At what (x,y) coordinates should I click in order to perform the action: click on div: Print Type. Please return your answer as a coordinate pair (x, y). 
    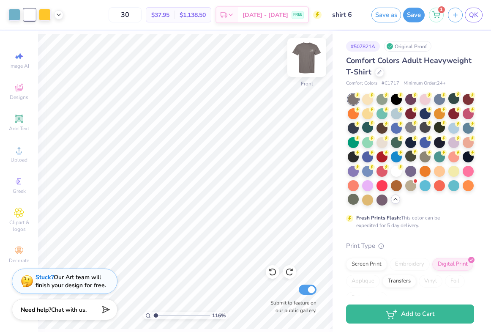
    Looking at the image, I should click on (410, 245).